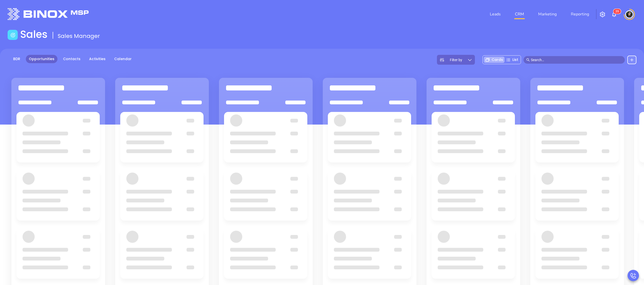 Image resolution: width=644 pixels, height=285 pixels. I want to click on a: CRM, so click(520, 14).